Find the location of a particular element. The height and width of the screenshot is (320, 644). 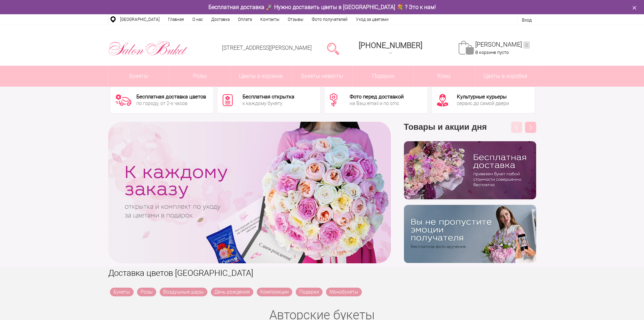

a: Цветы в корзине is located at coordinates (261, 76).